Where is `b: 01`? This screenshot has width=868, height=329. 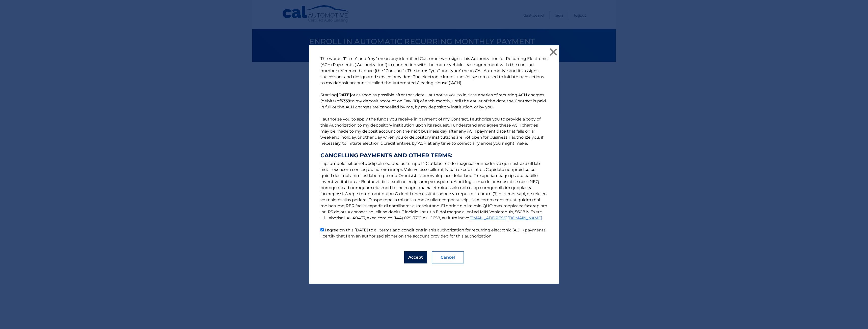 b: 01 is located at coordinates (416, 101).